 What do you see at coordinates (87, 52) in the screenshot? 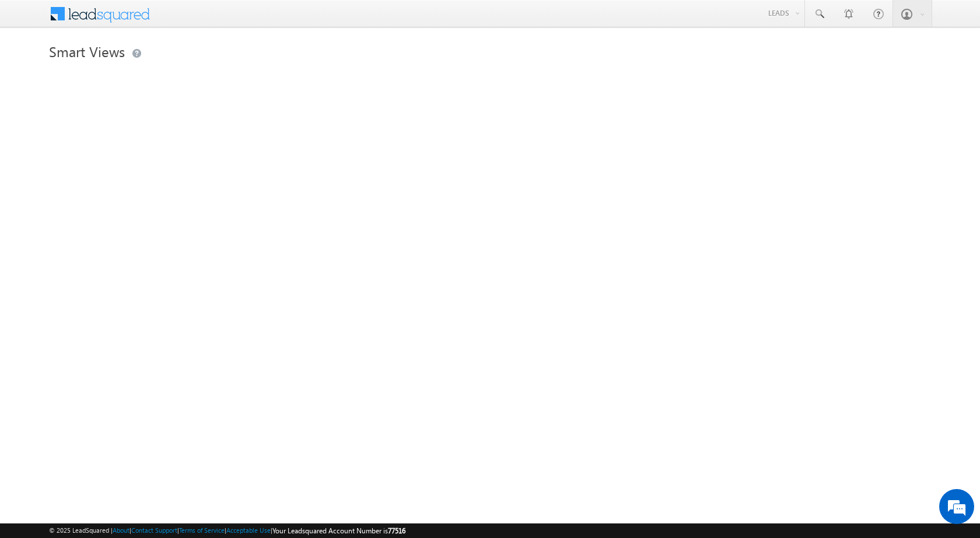
I see `span: Smart Views` at bounding box center [87, 52].